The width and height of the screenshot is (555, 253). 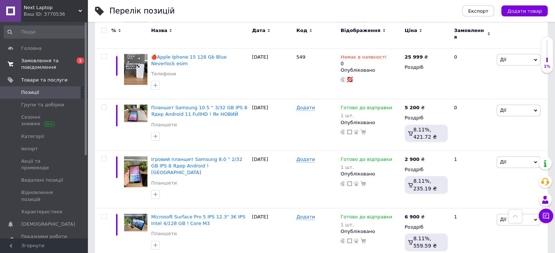 What do you see at coordinates (360, 31) in the screenshot?
I see `span: Відображення` at bounding box center [360, 31].